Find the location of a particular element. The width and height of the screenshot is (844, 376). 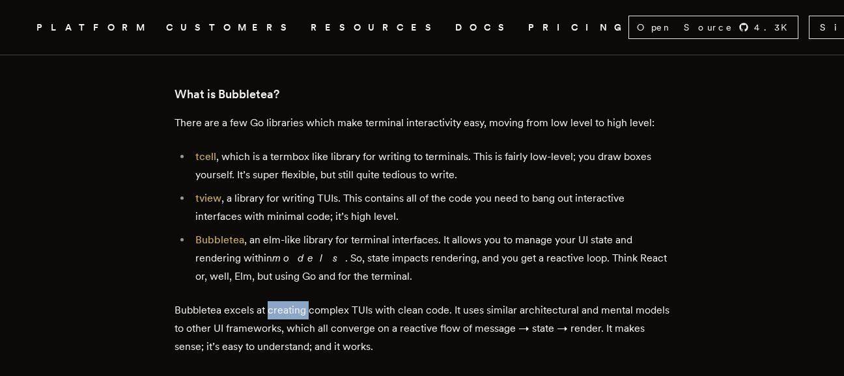

a: PRICING is located at coordinates (578, 27).